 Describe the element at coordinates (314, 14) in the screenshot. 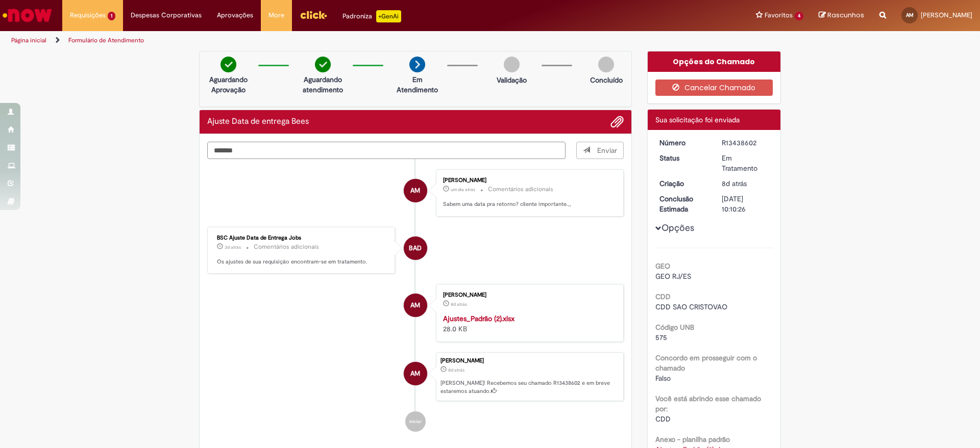

I see `img: click_logo_yellow_360x200.png` at that location.